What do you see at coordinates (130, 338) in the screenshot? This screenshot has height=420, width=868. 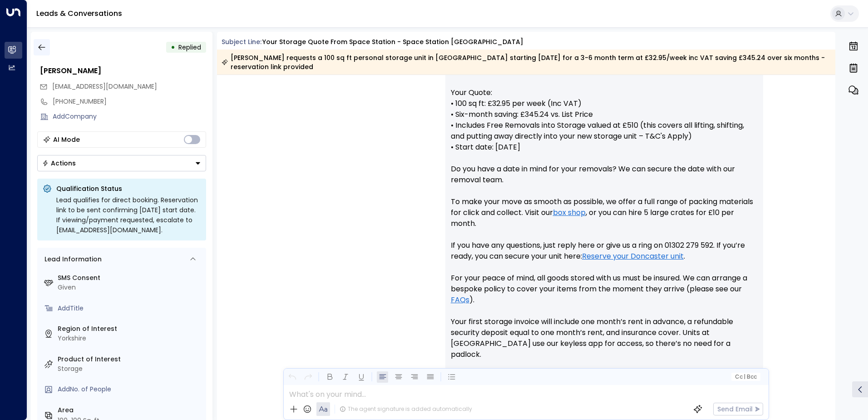 I see `div: Yorkshire` at bounding box center [130, 338].